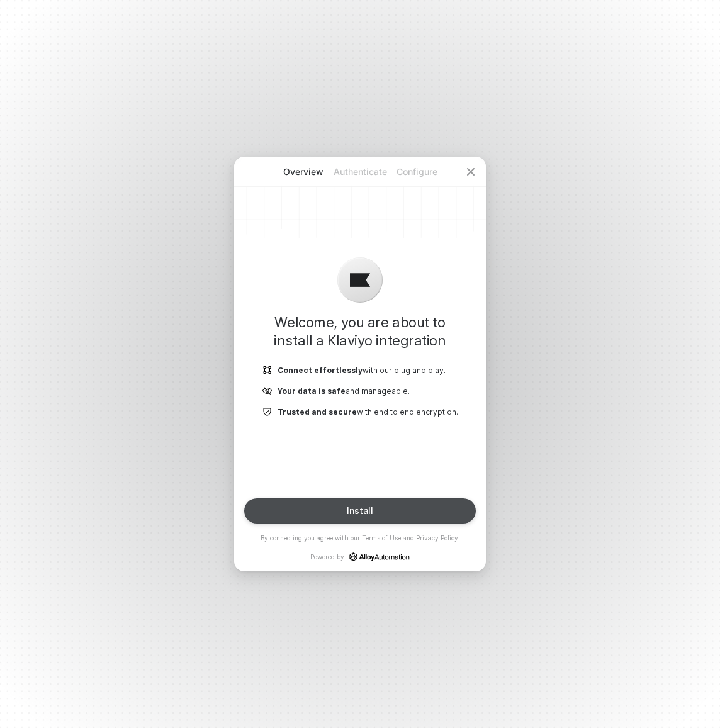 The height and width of the screenshot is (728, 720). I want to click on span: icon-close, so click(471, 172).